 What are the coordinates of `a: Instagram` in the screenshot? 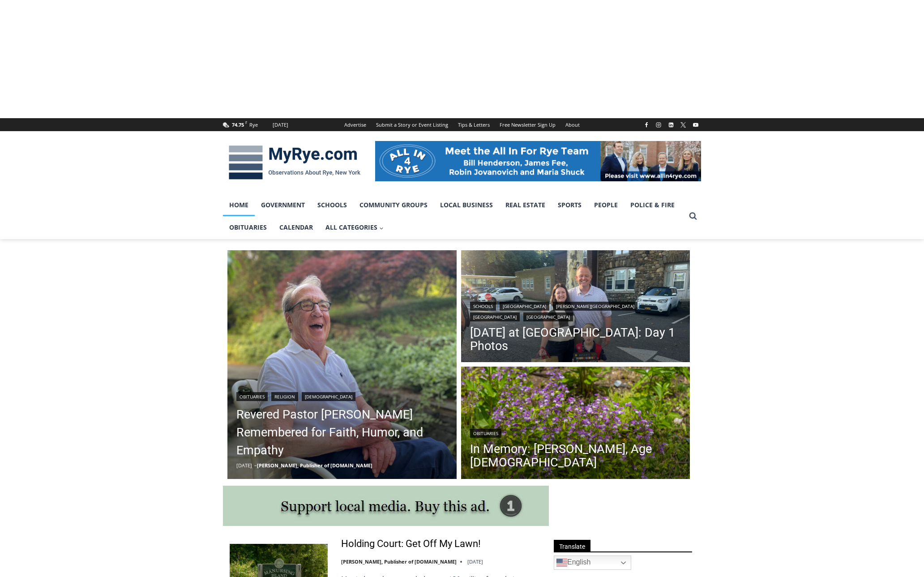 It's located at (659, 125).